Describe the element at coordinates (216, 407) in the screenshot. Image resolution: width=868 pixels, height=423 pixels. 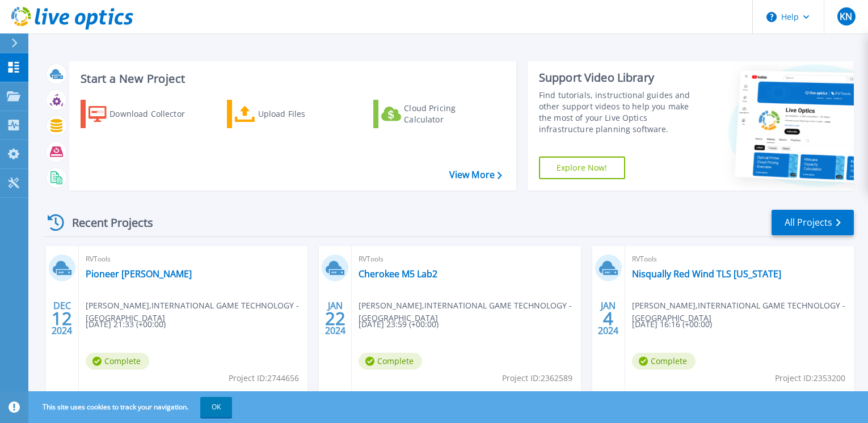
I see `button: OK` at that location.